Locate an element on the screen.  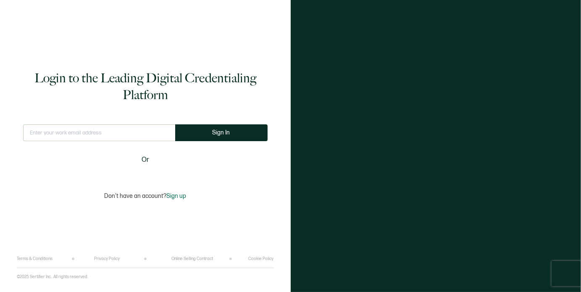
span: Sign In is located at coordinates (221, 132).